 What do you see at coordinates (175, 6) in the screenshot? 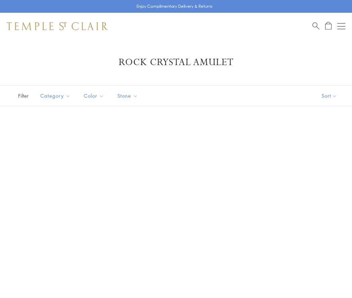
I see `p: Enjoy Complimentary Delivery & Returns` at bounding box center [175, 6].